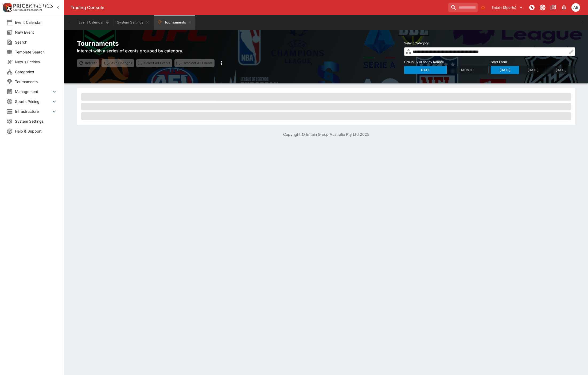  Describe the element at coordinates (533, 62) in the screenshot. I see `label: Start From` at that location.